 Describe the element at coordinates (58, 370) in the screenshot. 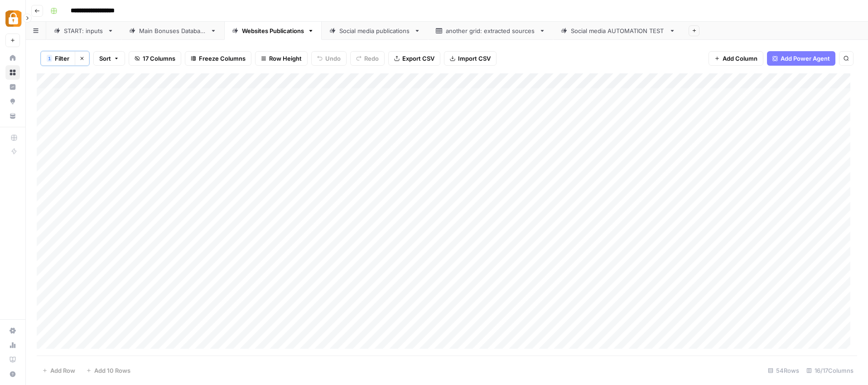

I see `button: Add Row` at that location.